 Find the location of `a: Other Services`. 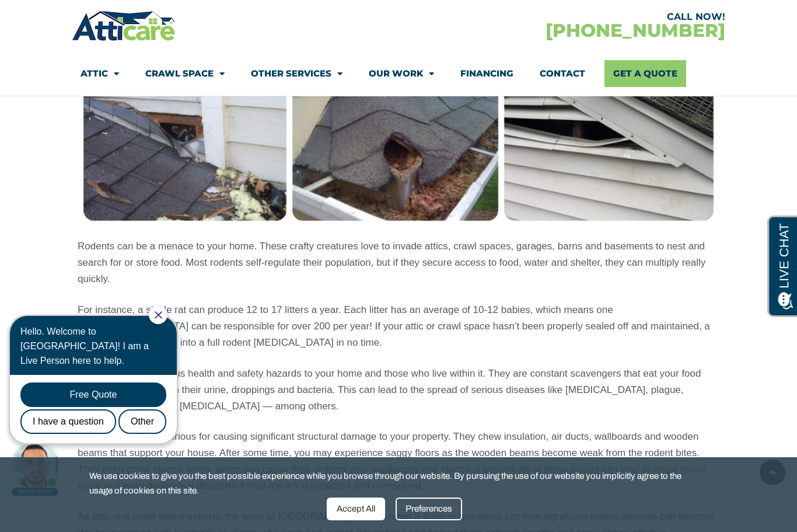

a: Other Services is located at coordinates (296, 73).